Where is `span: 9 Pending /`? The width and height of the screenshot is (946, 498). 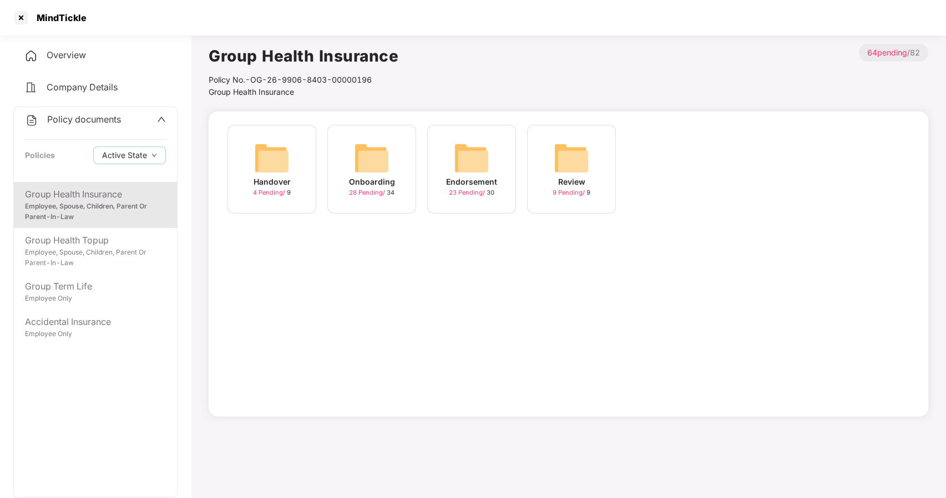
span: 9 Pending / is located at coordinates (569, 192).